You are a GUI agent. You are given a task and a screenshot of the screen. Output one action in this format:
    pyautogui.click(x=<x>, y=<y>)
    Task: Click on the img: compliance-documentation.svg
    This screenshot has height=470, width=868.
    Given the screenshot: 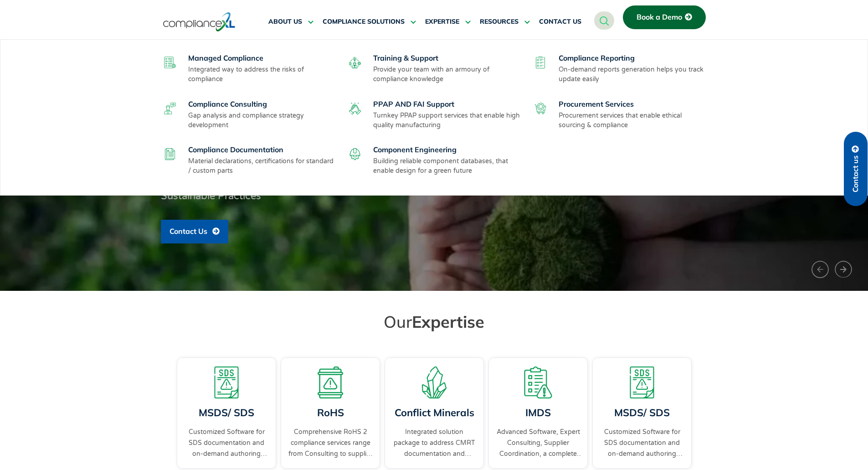 What is the action you would take?
    pyautogui.click(x=170, y=154)
    